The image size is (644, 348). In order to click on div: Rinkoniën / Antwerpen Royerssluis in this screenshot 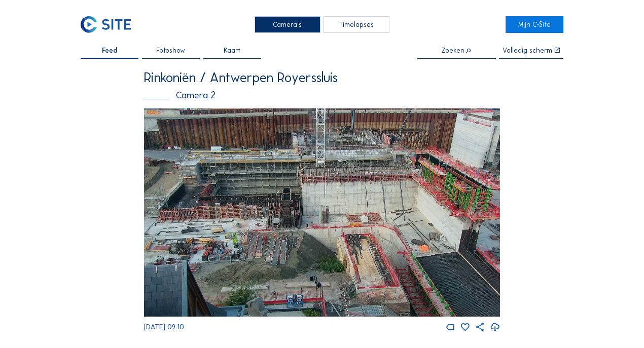, I will do `click(322, 78)`.